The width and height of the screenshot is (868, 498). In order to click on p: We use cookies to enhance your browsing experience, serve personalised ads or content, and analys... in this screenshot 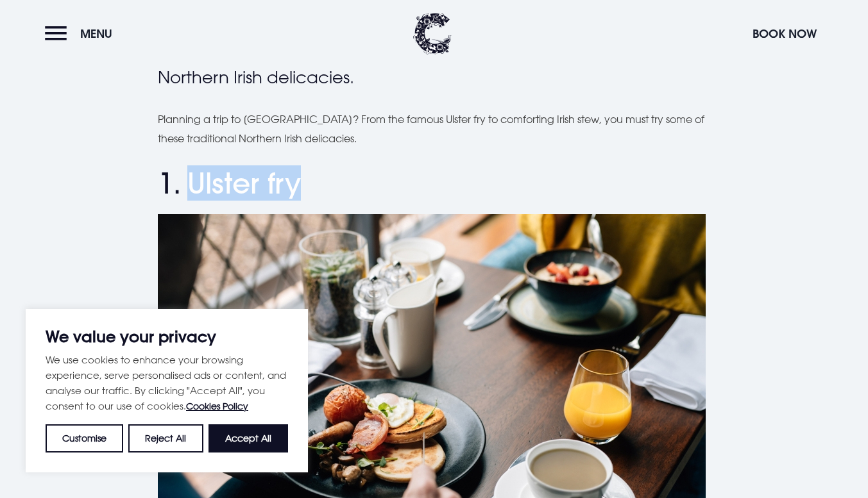, I will do `click(166, 383)`.